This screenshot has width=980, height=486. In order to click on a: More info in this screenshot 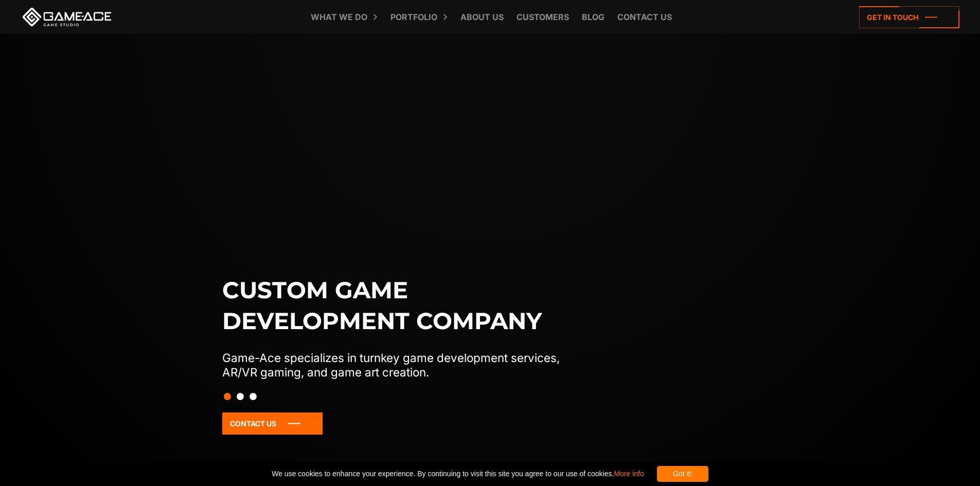, I will do `click(629, 474)`.